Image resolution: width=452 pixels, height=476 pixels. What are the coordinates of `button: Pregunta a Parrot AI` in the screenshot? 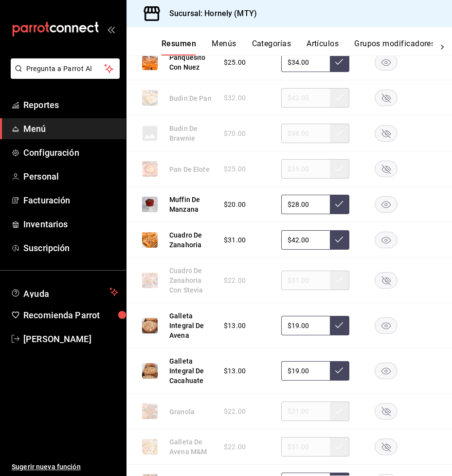 It's located at (65, 68).